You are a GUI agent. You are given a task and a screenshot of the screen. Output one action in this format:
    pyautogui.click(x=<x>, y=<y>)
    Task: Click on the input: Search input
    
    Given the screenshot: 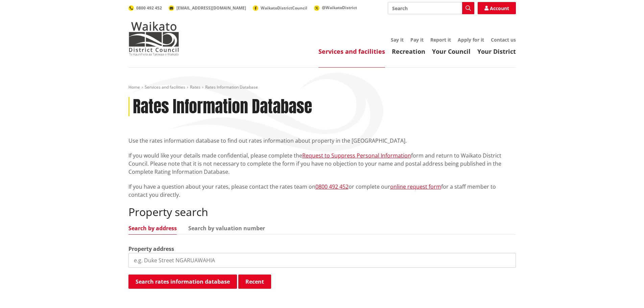 What is the action you would take?
    pyautogui.click(x=431, y=8)
    